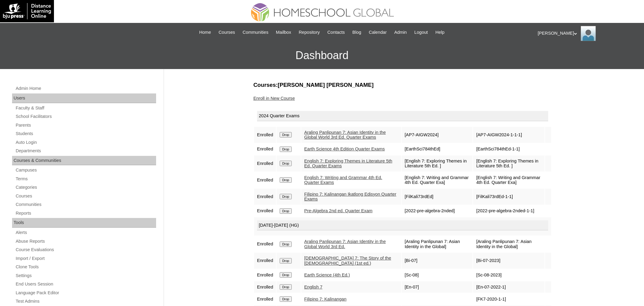 The height and width of the screenshot is (306, 644). I want to click on td: [Sc-08], so click(437, 275).